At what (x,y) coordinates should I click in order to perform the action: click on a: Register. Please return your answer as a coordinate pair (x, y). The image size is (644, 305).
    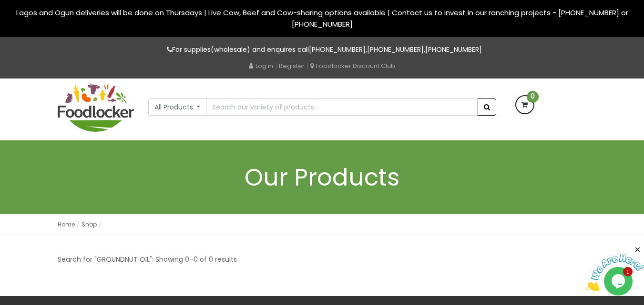
    Looking at the image, I should click on (292, 65).